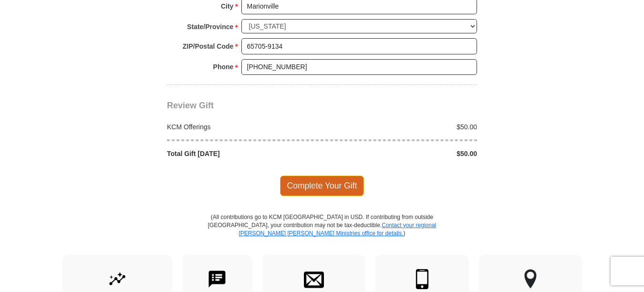 This screenshot has width=644, height=292. Describe the element at coordinates (208, 46) in the screenshot. I see `strong: ZIP/Postal Code` at that location.